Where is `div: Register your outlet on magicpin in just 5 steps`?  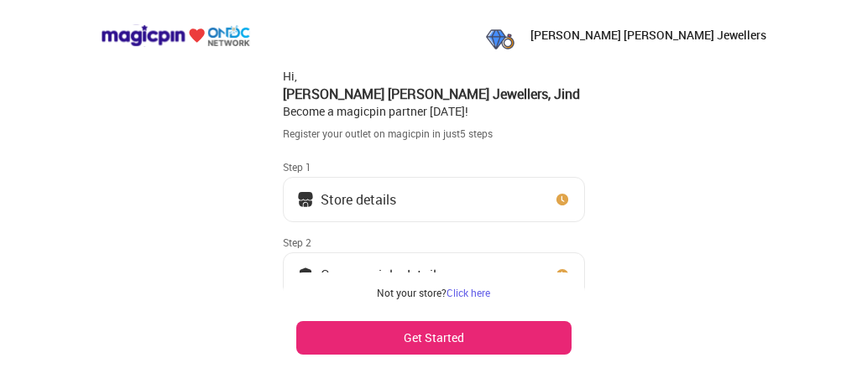 div: Register your outlet on magicpin in just 5 steps is located at coordinates (434, 133).